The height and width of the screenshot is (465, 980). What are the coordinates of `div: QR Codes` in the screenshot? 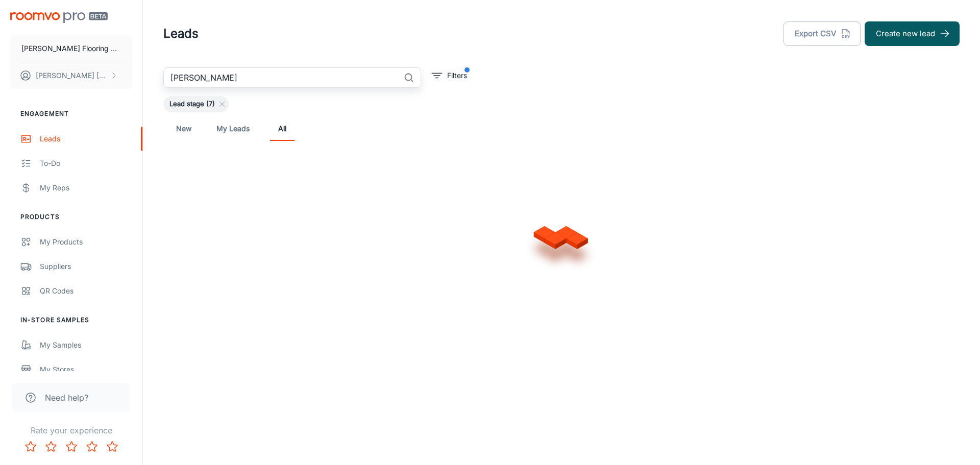 It's located at (86, 291).